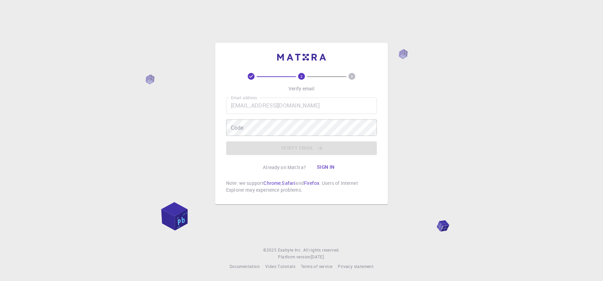 This screenshot has height=281, width=603. I want to click on a: Exabyte Inc., so click(290, 250).